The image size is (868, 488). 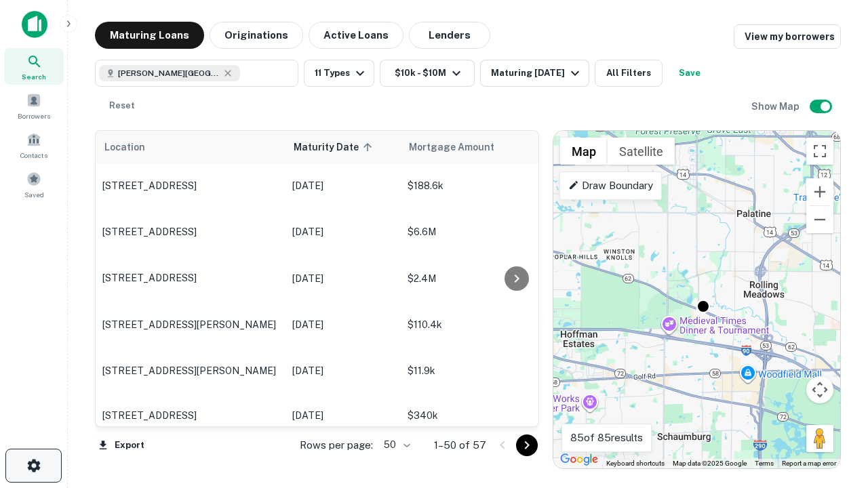 What do you see at coordinates (690, 73) in the screenshot?
I see `button: Save your search to get updates of matches that match your search criteria.` at bounding box center [690, 73].